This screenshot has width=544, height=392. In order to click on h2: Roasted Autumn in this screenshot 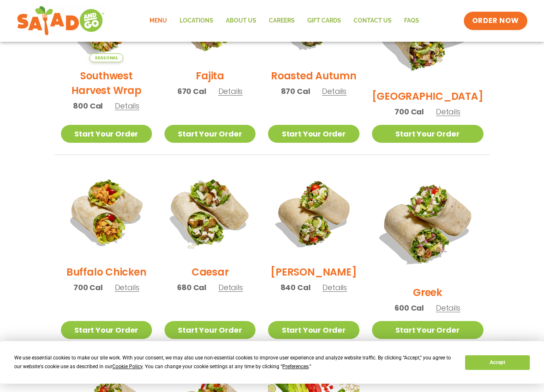, I will do `click(314, 75)`.